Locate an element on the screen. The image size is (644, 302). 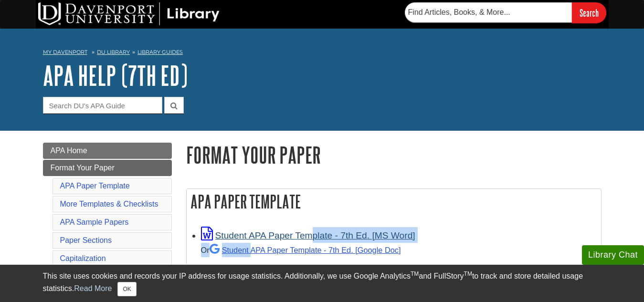
span: APA Home is located at coordinates (69, 151).